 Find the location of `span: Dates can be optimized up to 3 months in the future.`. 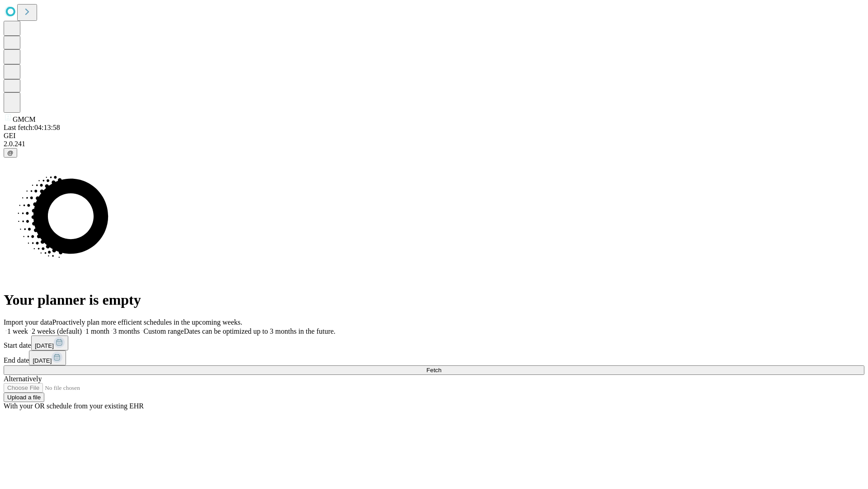

span: Dates can be optimized up to 3 months in the future. is located at coordinates (260, 331).